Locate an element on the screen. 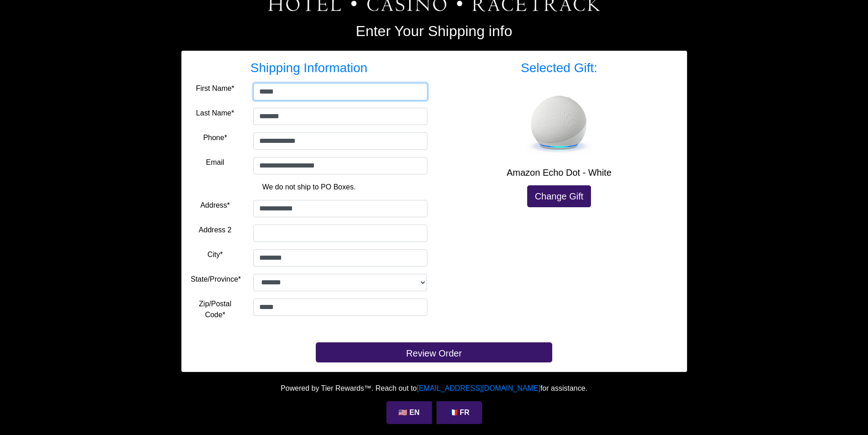 The width and height of the screenshot is (868, 435). h5: Amazon Echo Dot - White is located at coordinates (559, 172).